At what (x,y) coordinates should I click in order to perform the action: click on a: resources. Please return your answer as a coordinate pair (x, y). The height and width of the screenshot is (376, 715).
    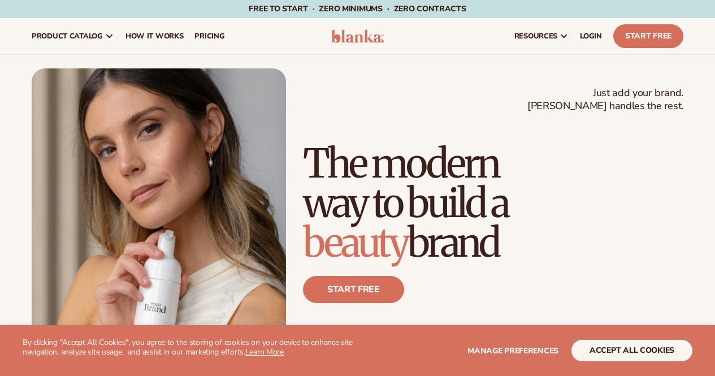
    Looking at the image, I should click on (542, 36).